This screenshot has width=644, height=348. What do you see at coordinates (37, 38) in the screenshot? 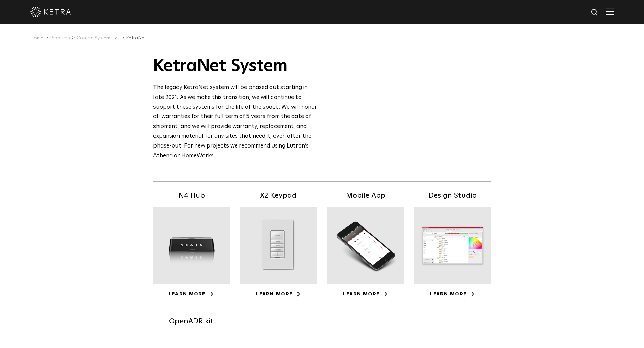
I see `a: Home` at bounding box center [37, 38].